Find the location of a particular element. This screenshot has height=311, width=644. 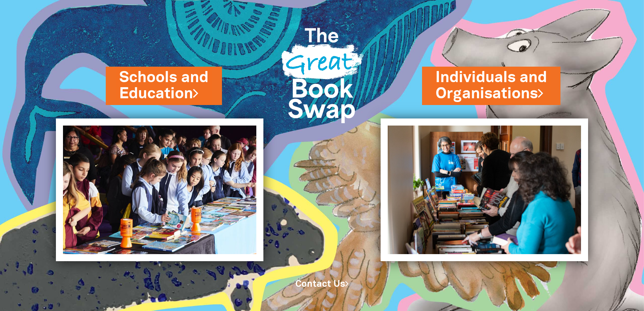

img: Schools and Education is located at coordinates (159, 190).